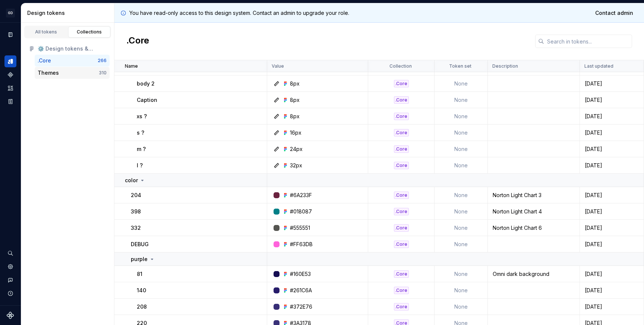 This screenshot has height=325, width=644. I want to click on p: 140, so click(141, 291).